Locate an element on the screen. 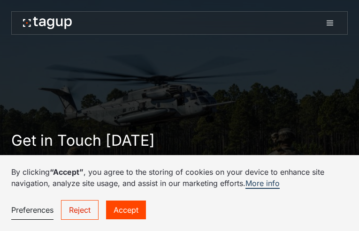 The width and height of the screenshot is (359, 231). a: Reject is located at coordinates (80, 210).